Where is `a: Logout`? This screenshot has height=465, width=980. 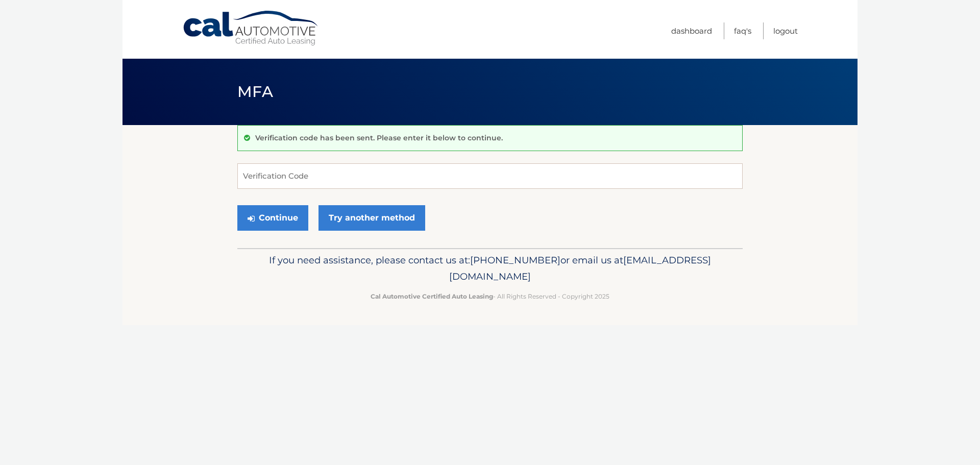 a: Logout is located at coordinates (786, 31).